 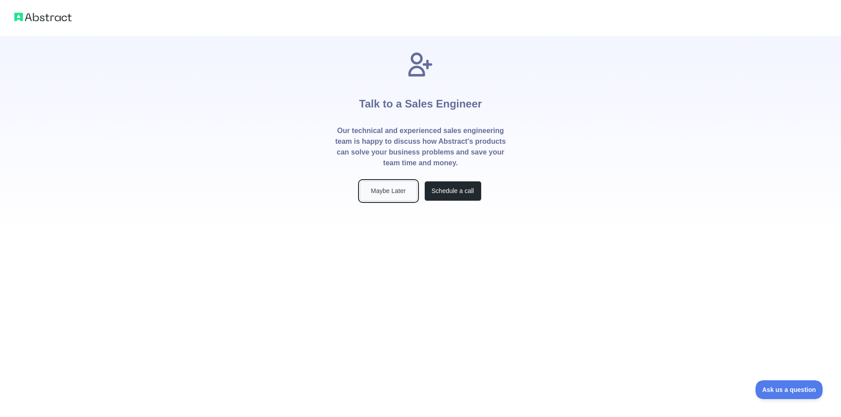 I want to click on h1: Talk to a Sales Engineer, so click(x=420, y=102).